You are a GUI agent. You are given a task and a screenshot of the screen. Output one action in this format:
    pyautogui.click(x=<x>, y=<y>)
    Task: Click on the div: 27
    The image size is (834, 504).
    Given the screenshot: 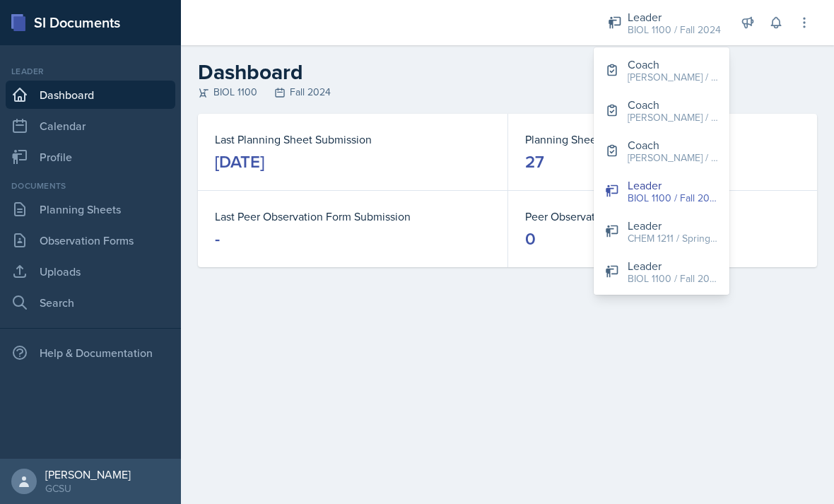 What is the action you would take?
    pyautogui.click(x=534, y=162)
    